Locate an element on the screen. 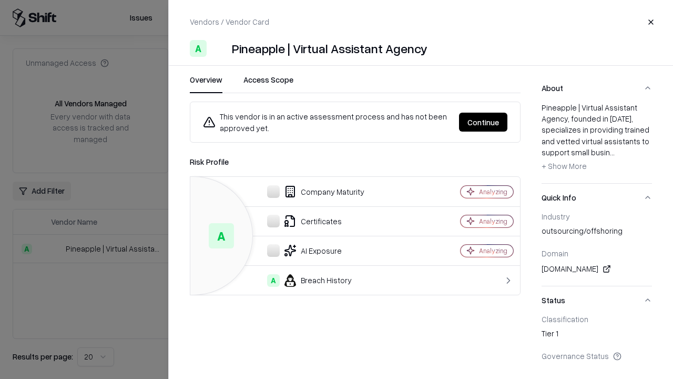 The image size is (673, 379). div: About is located at coordinates (597, 143).